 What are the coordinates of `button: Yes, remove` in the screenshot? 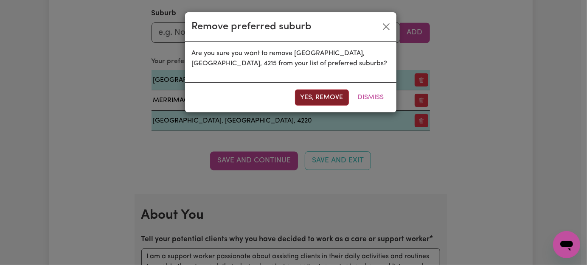 It's located at (322, 98).